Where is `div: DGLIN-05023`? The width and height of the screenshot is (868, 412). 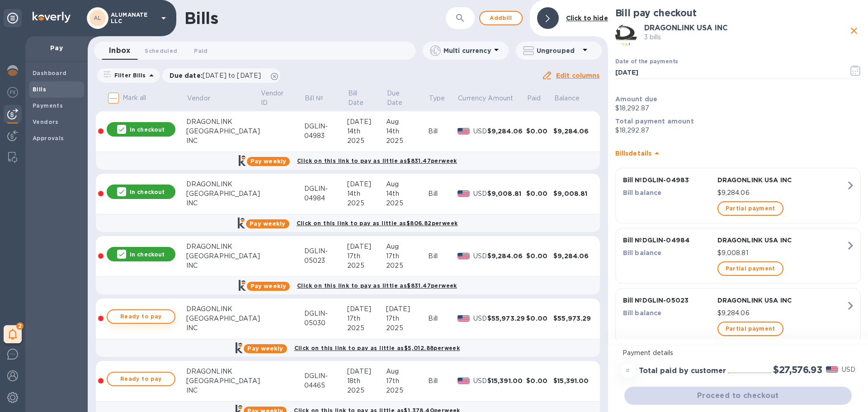
div: DGLIN-05023 is located at coordinates (326, 256).